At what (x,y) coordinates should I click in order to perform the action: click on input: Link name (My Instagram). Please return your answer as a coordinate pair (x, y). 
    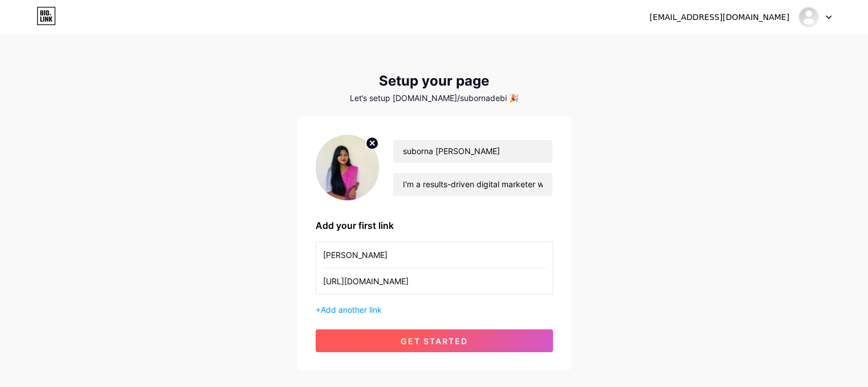
    Looking at the image, I should click on (434, 255).